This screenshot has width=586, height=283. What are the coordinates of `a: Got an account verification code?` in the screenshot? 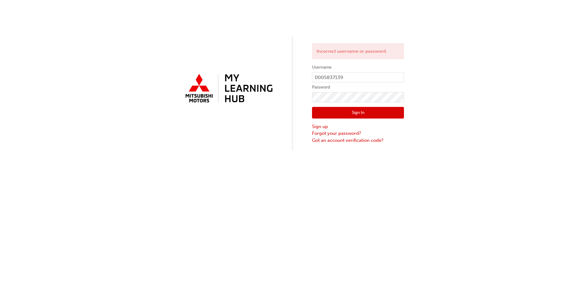 It's located at (358, 140).